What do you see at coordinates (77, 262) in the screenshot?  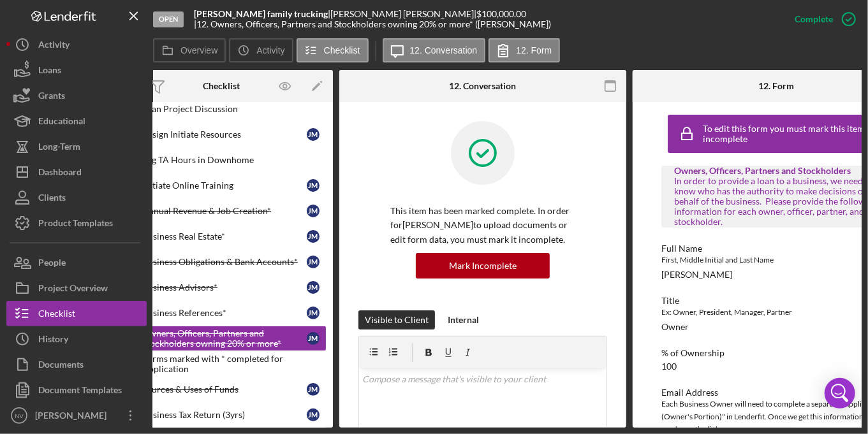 I see `button: People` at bounding box center [77, 262].